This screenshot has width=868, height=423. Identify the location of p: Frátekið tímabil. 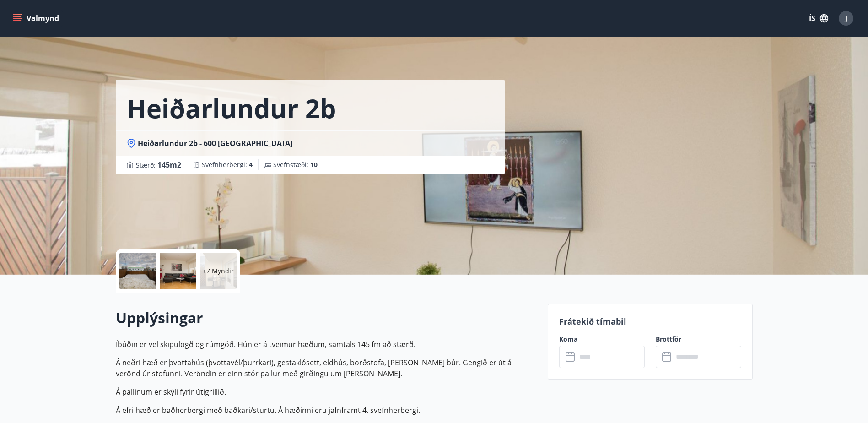
(650, 321).